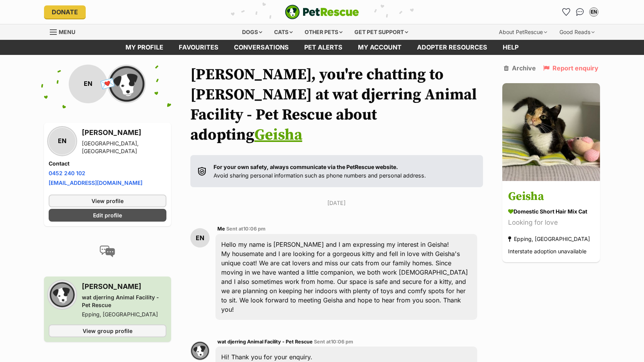  I want to click on a: Help, so click(511, 47).